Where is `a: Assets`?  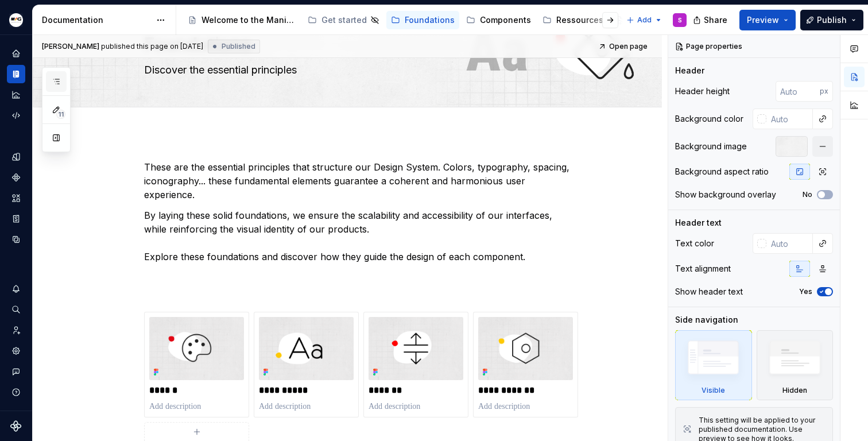 a: Assets is located at coordinates (16, 198).